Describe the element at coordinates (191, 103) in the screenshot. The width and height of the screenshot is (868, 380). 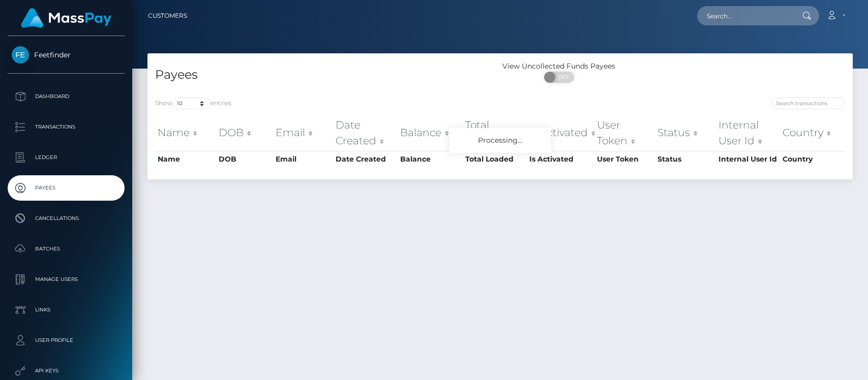
I see `select: Showentries` at that location.